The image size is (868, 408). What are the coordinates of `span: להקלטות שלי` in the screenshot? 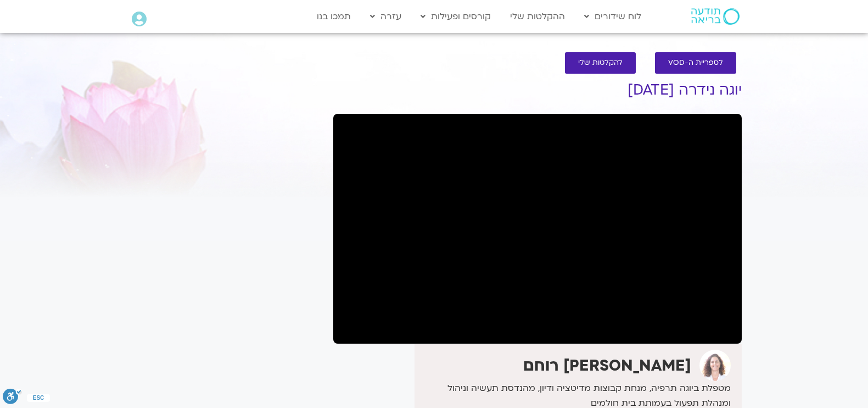 It's located at (600, 63).